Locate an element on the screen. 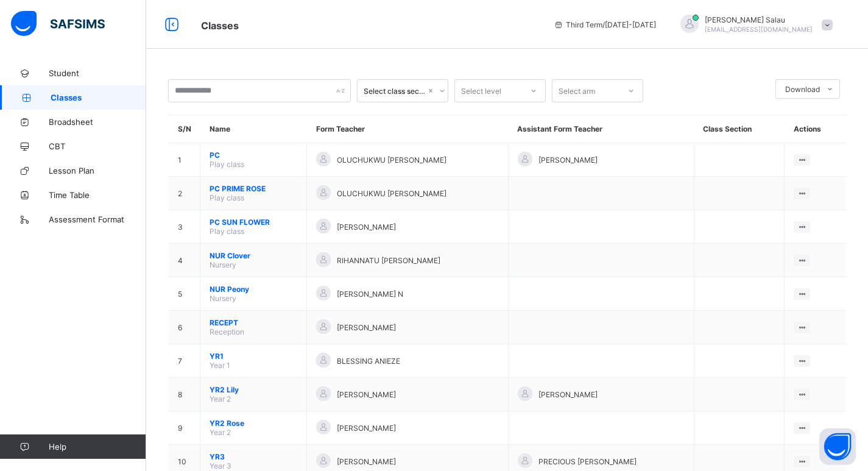  td: 4 is located at coordinates (184, 260).